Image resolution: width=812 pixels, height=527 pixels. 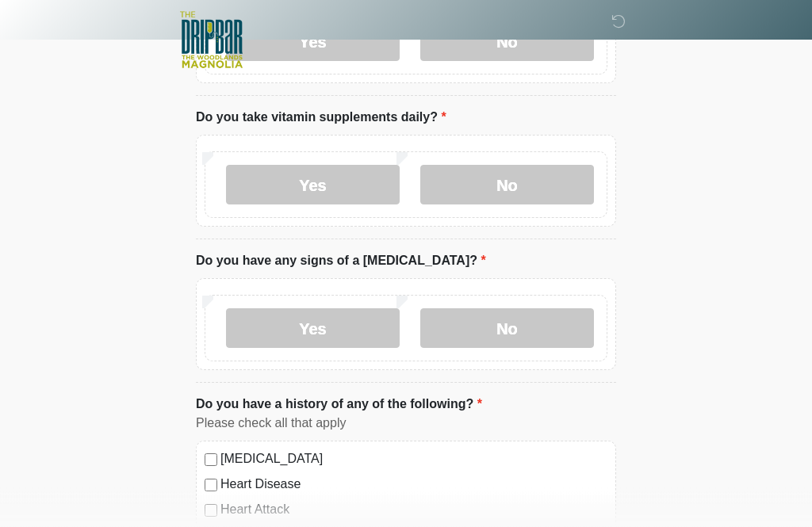 I want to click on label: Do you have a history of any of the following?, so click(x=339, y=405).